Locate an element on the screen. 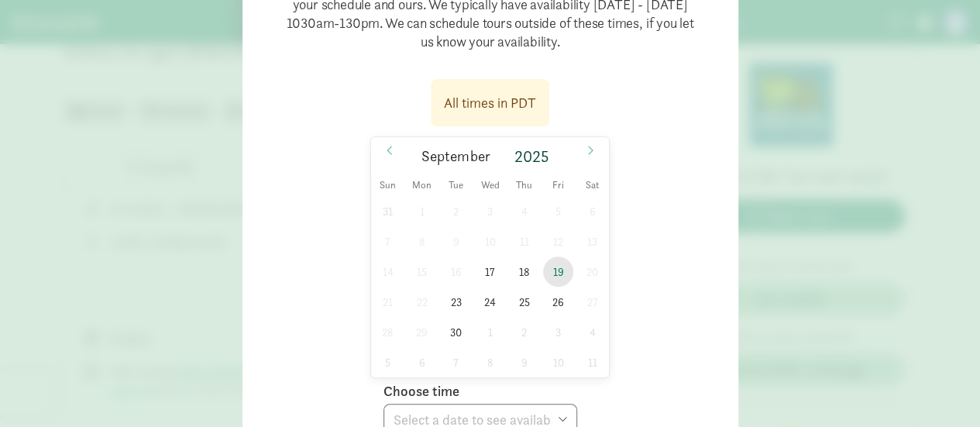 The height and width of the screenshot is (427, 980). span: Tue is located at coordinates (456, 185).